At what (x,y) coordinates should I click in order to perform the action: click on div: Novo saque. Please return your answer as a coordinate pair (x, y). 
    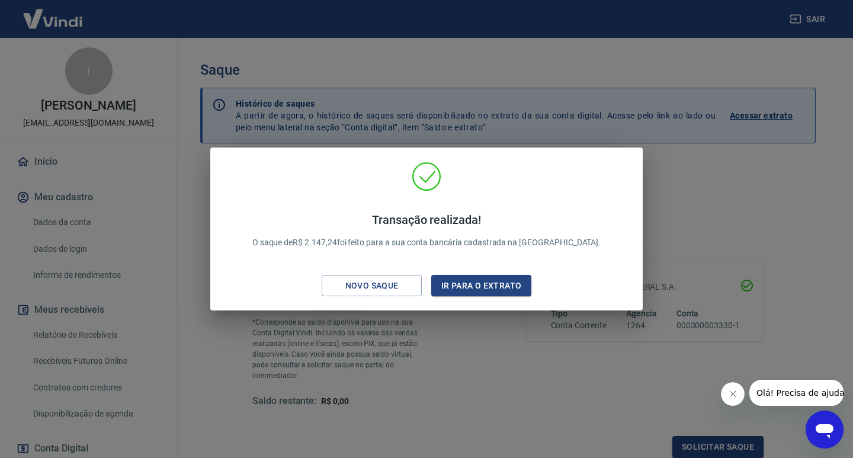
    Looking at the image, I should click on (372, 285).